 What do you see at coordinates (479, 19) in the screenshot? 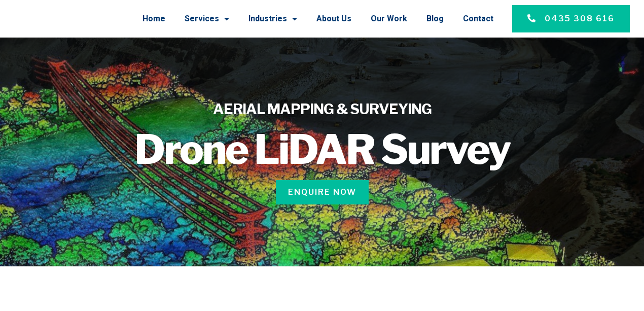
I see `a: Contact` at bounding box center [479, 19].